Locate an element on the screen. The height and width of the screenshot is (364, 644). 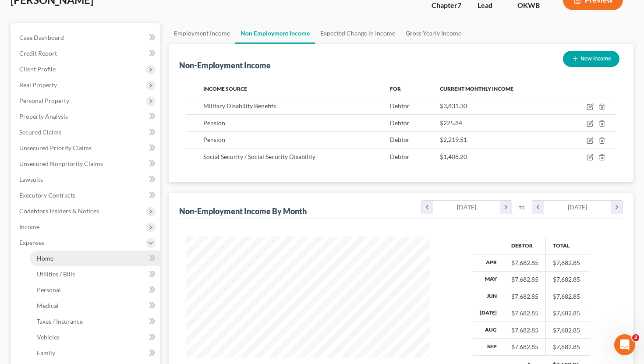
a: Lawsuits is located at coordinates (86, 179).